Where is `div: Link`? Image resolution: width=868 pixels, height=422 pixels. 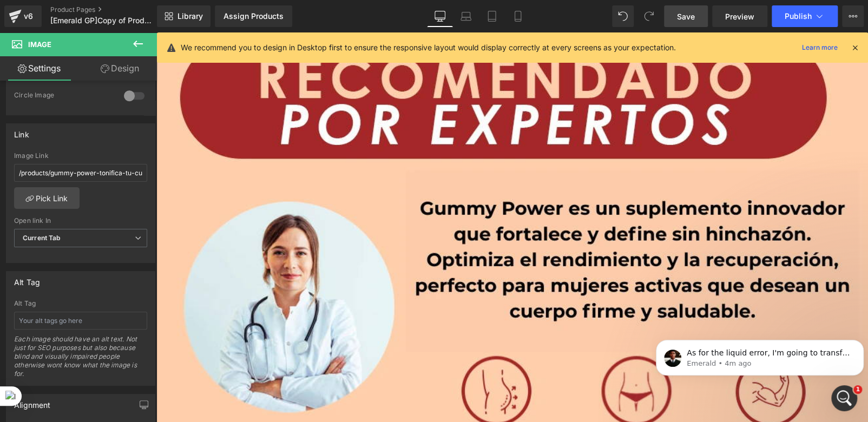
div: Link is located at coordinates (22, 131).